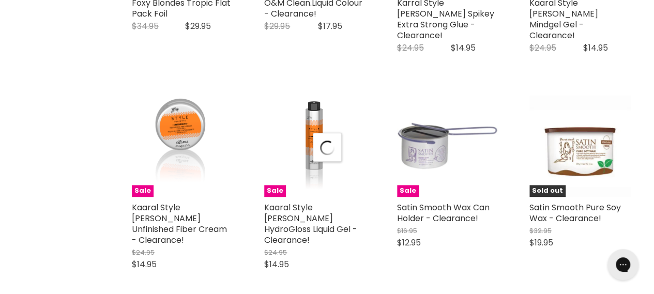 The image size is (654, 294). I want to click on a: Satin Smooth Wax Can Holder - Clearance!Sale, so click(447, 146).